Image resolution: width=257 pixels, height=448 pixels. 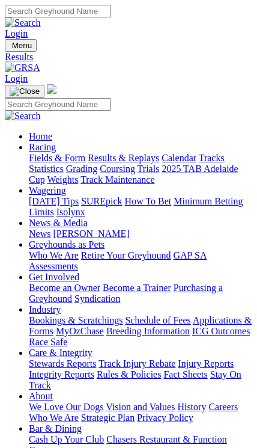 What do you see at coordinates (66, 439) in the screenshot?
I see `a: Cash Up Your Club` at bounding box center [66, 439].